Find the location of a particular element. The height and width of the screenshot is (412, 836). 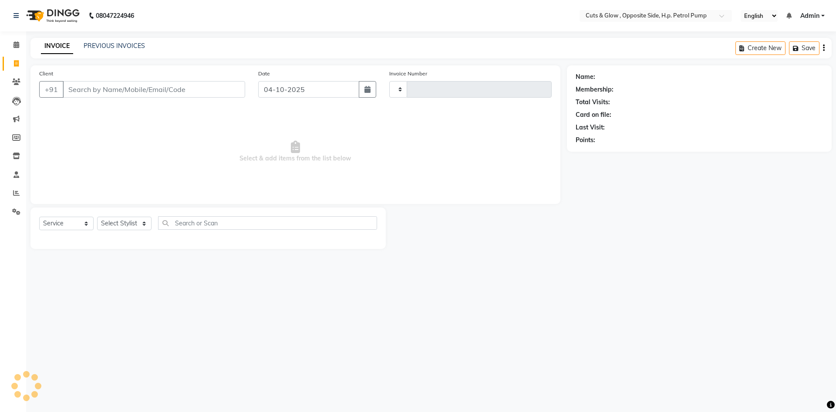

button: +91 is located at coordinates (51, 89).